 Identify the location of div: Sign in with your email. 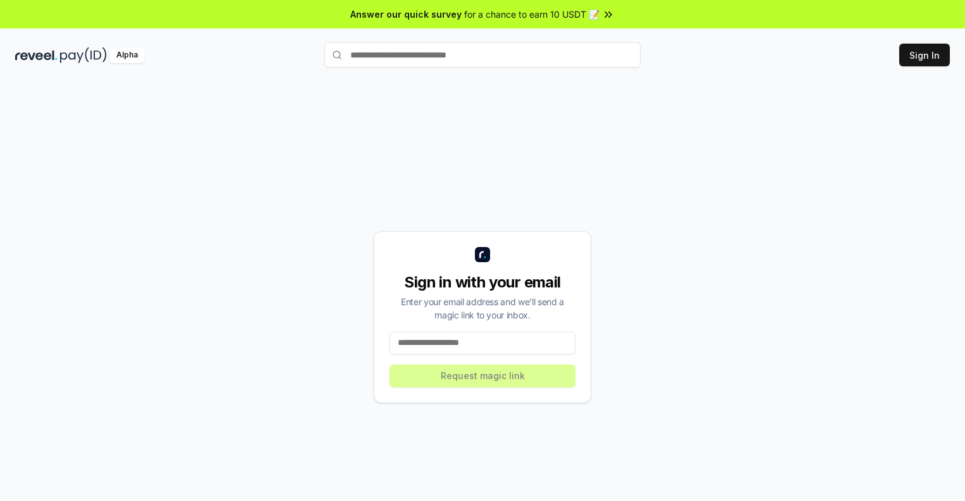
(482, 283).